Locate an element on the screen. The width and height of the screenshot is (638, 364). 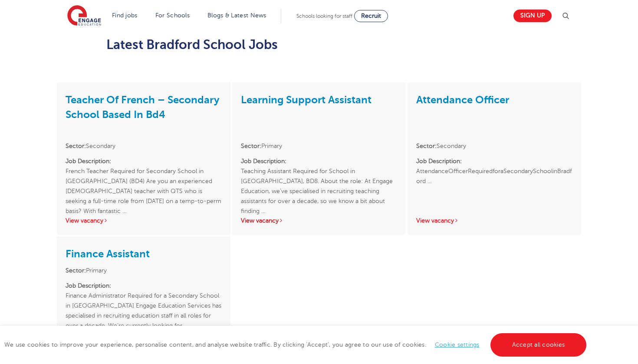
a: Sign up is located at coordinates (532, 16).